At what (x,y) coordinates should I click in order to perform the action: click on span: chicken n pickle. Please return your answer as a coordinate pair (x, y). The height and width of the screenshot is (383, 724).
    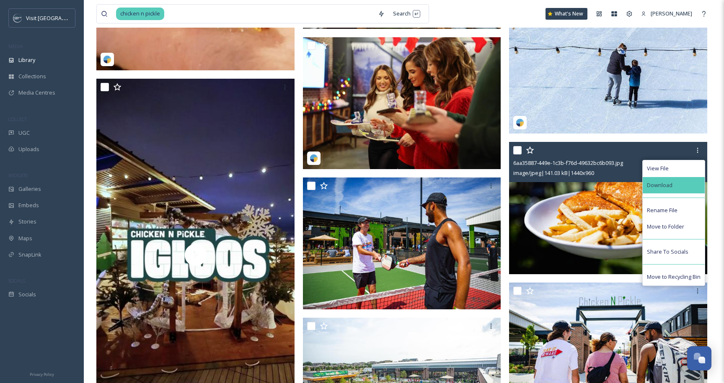
    Looking at the image, I should click on (140, 13).